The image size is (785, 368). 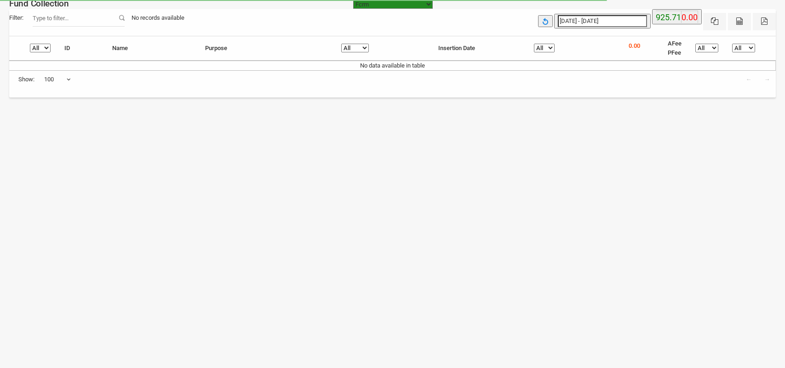 I want to click on button: Excel, so click(x=715, y=22).